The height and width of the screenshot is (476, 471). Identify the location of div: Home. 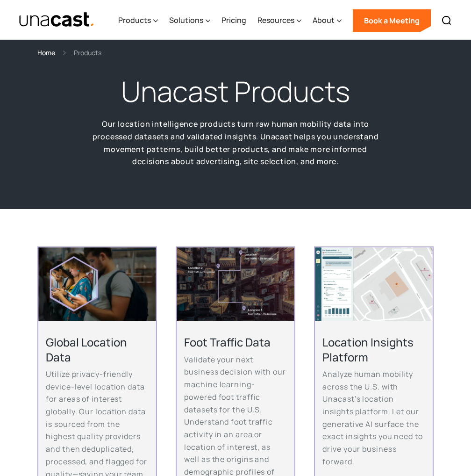
(46, 52).